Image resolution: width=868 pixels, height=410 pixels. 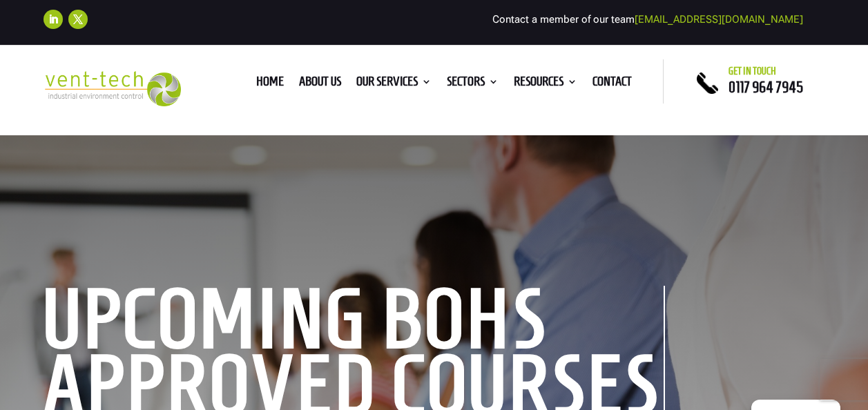 What do you see at coordinates (752, 71) in the screenshot?
I see `span: Get in touch` at bounding box center [752, 71].